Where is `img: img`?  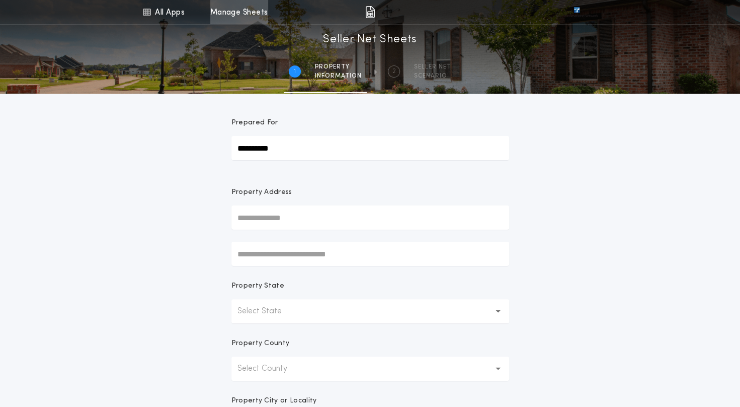
img: img is located at coordinates (370, 12).